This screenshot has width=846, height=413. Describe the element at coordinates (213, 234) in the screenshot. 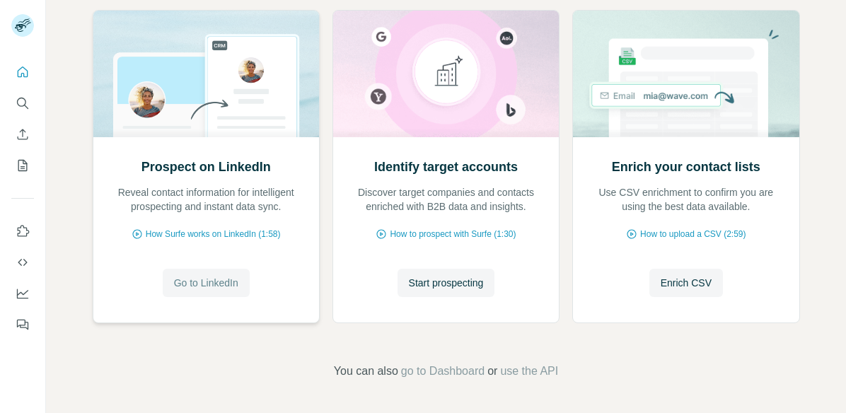

I see `span: How Surfe works on LinkedIn (1:58)` at that location.